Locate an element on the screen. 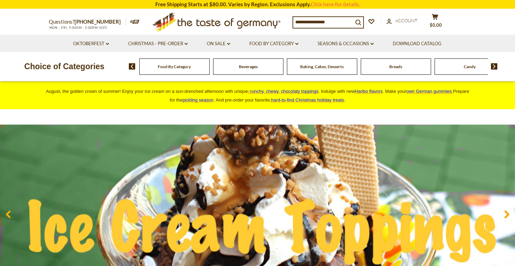  a: crunchy, chewy, chocolaty toppings is located at coordinates (283, 91).